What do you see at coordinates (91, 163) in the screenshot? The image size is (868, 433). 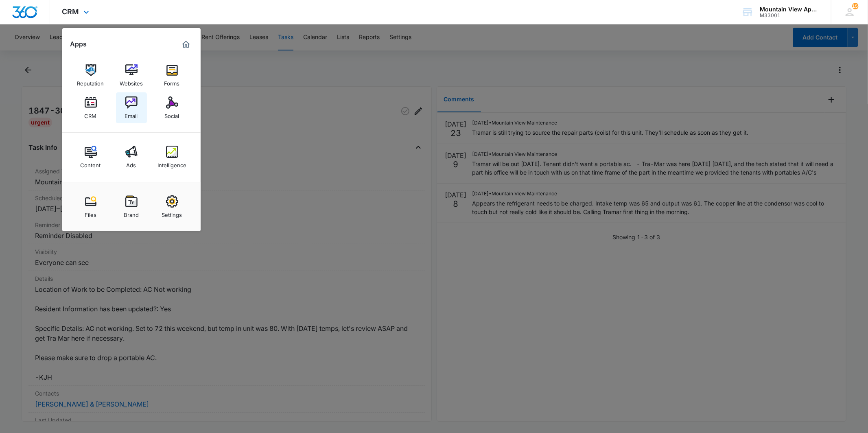 I see `div: Content` at bounding box center [91, 163].